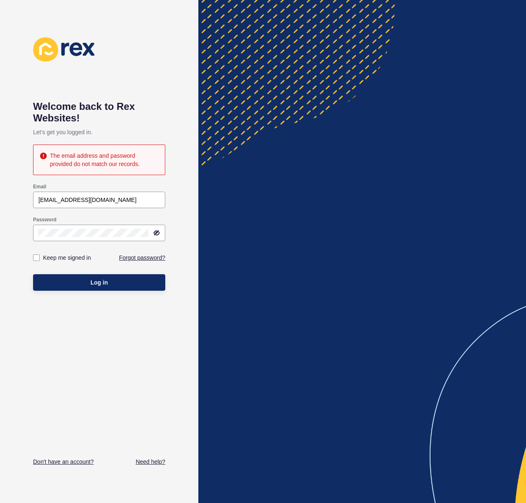 The image size is (526, 503). I want to click on a: Forgot password?, so click(142, 258).